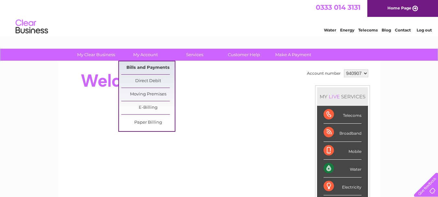 The width and height of the screenshot is (438, 197). Describe the element at coordinates (148, 94) in the screenshot. I see `a: Moving Premises` at that location.